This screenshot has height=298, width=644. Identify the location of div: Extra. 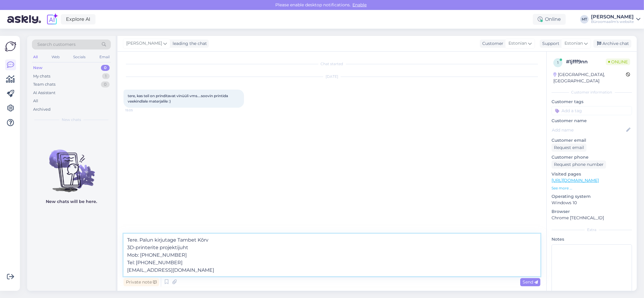
(591, 230).